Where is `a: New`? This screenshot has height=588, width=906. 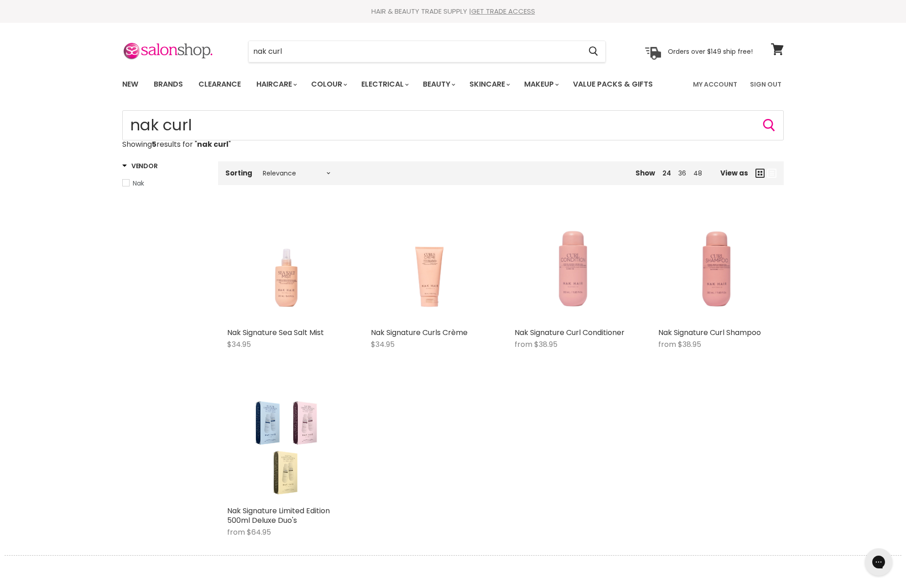 a: New is located at coordinates (130, 84).